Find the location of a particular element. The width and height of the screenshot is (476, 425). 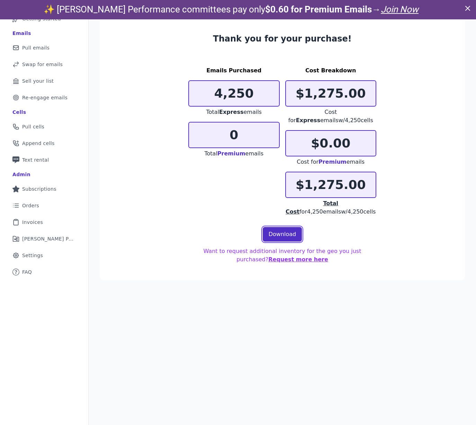

div: Admin is located at coordinates (21, 175).